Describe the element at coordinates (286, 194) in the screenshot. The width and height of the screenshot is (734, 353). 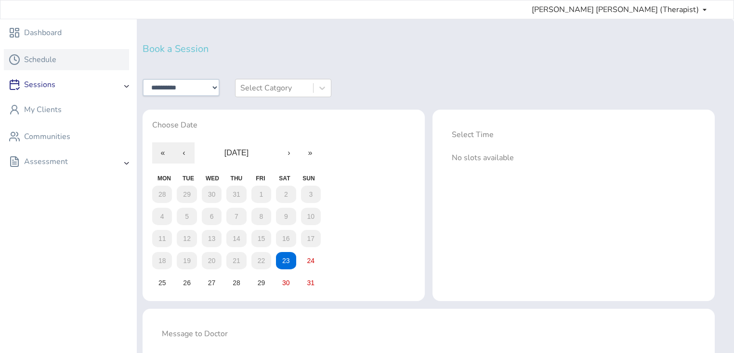
I see `abbr: 2 August 2025` at that location.